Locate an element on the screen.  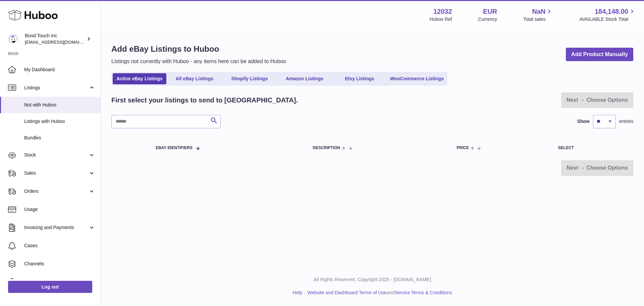
a: Shopify Listings is located at coordinates (250, 79).